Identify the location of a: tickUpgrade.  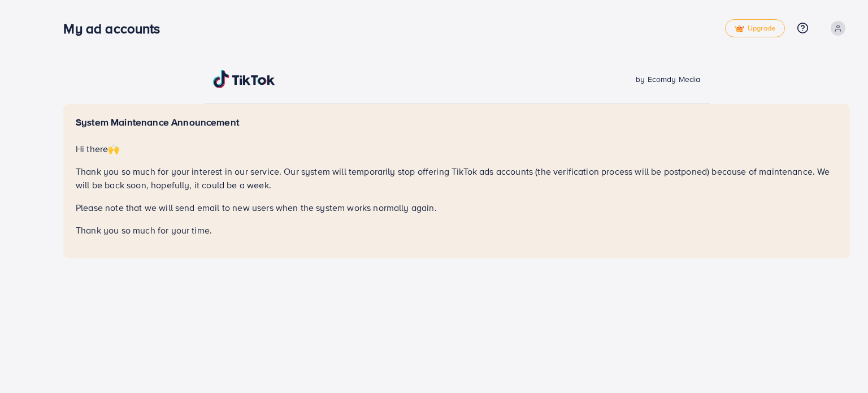
(755, 28).